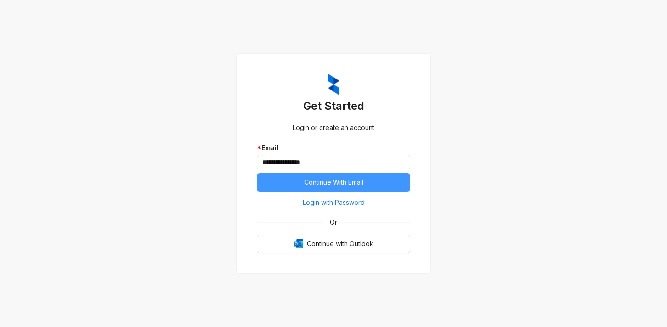 Image resolution: width=667 pixels, height=327 pixels. What do you see at coordinates (334, 222) in the screenshot?
I see `span: Or` at bounding box center [334, 222].